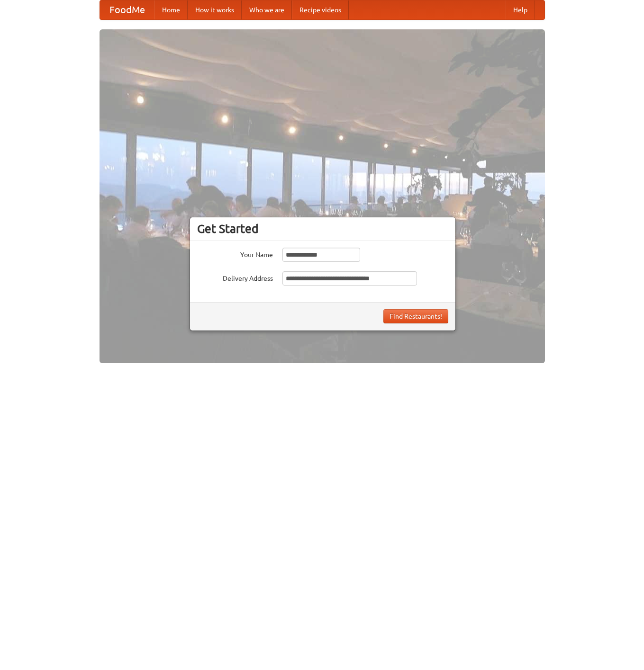 Image resolution: width=644 pixels, height=670 pixels. I want to click on a: Who we are, so click(267, 10).